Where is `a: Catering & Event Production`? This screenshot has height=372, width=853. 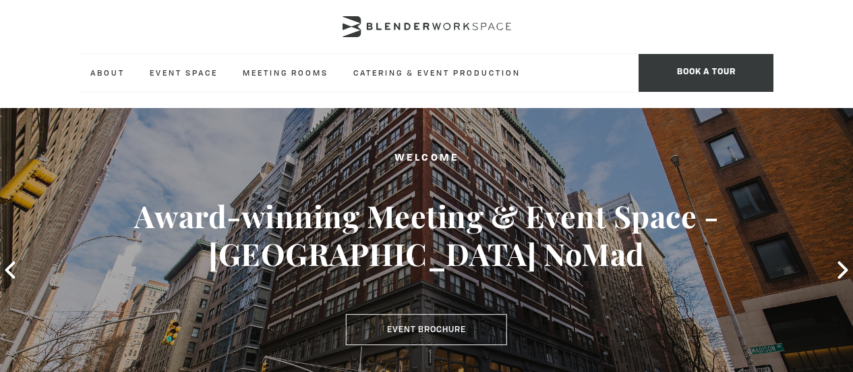 a: Catering & Event Production is located at coordinates (437, 72).